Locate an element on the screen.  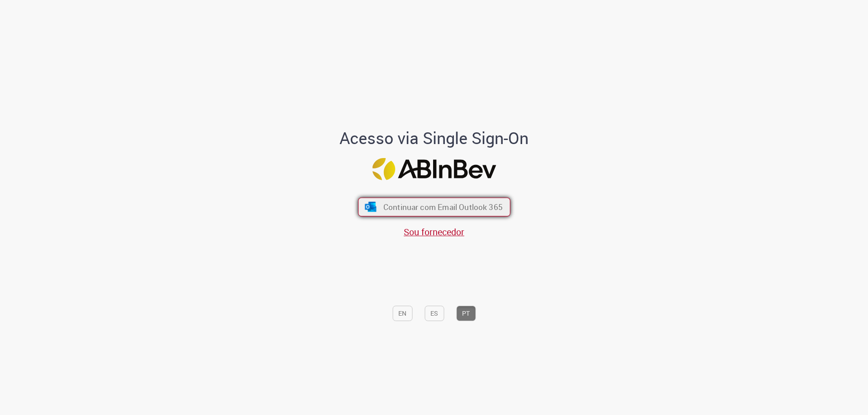
button: EN is located at coordinates (402, 313).